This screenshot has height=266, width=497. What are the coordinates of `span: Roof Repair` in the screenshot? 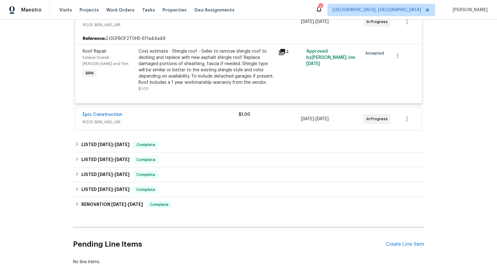 It's located at (95, 51).